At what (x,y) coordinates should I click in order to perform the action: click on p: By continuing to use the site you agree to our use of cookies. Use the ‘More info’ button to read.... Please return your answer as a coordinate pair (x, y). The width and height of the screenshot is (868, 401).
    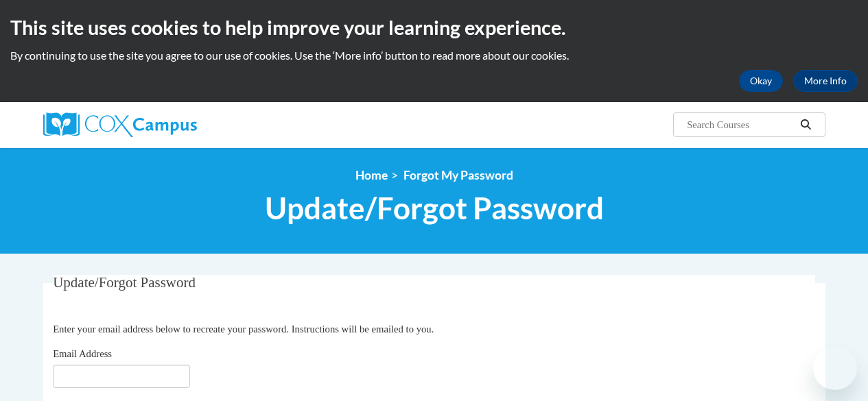
    Looking at the image, I should click on (434, 56).